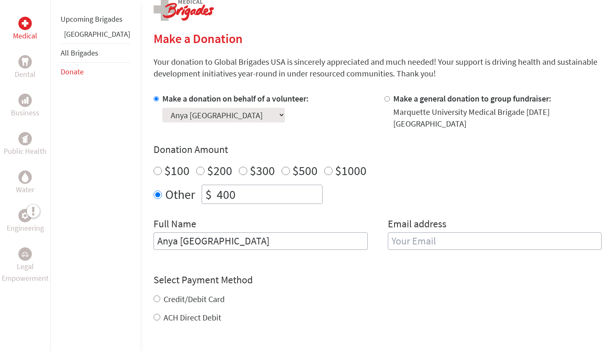  I want to click on img: Legal Empowerment, so click(25, 254).